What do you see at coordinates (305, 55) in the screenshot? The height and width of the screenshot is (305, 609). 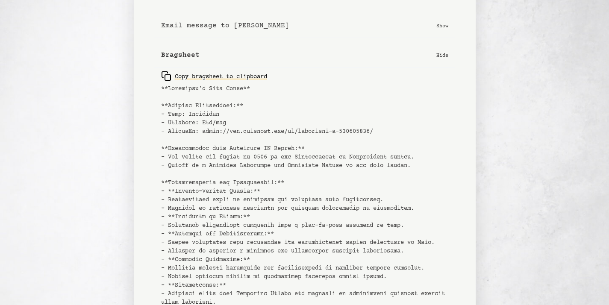 I see `button: Bragsheet Hide` at bounding box center [305, 55].